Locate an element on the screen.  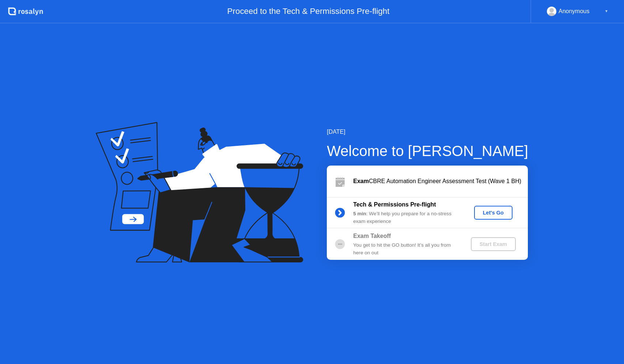
b: Tech & Permissions Pre-flight is located at coordinates (394, 204).